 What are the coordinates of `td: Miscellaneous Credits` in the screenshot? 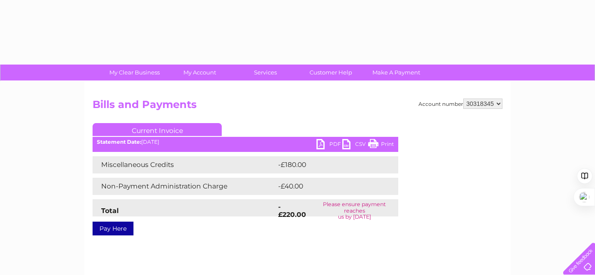 It's located at (184, 165).